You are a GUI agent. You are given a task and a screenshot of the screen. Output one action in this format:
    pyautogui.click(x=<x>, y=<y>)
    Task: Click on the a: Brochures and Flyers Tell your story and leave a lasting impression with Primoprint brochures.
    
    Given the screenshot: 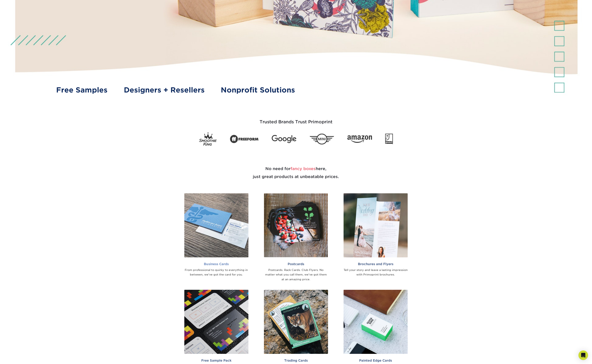 What is the action you would take?
    pyautogui.click(x=376, y=235)
    